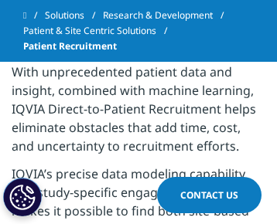  Describe the element at coordinates (209, 195) in the screenshot. I see `span: Contact Us` at that location.